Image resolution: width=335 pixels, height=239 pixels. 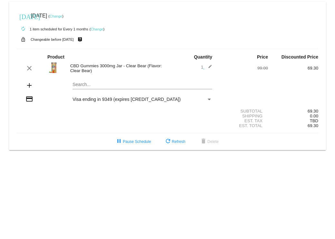 I want to click on mat-icon: add, so click(x=29, y=85).